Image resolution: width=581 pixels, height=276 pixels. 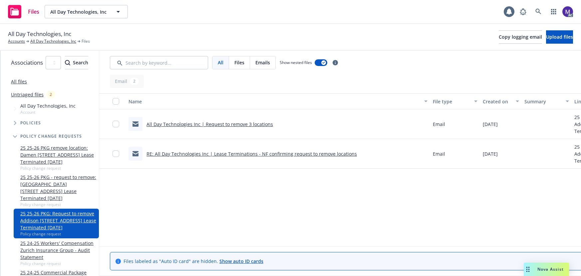 What do you see at coordinates (77, 63) in the screenshot?
I see `div: Search` at bounding box center [77, 63].